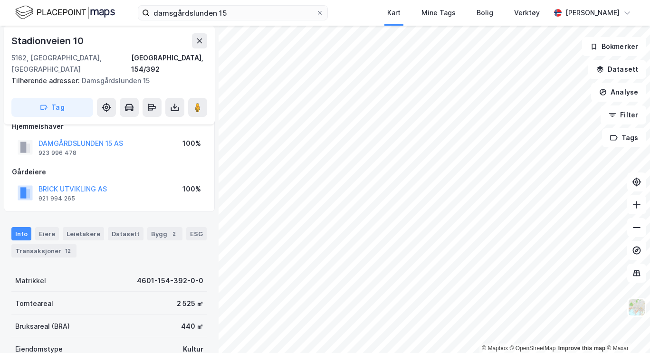 This screenshot has height=353, width=650. I want to click on button: Filter, so click(624, 115).